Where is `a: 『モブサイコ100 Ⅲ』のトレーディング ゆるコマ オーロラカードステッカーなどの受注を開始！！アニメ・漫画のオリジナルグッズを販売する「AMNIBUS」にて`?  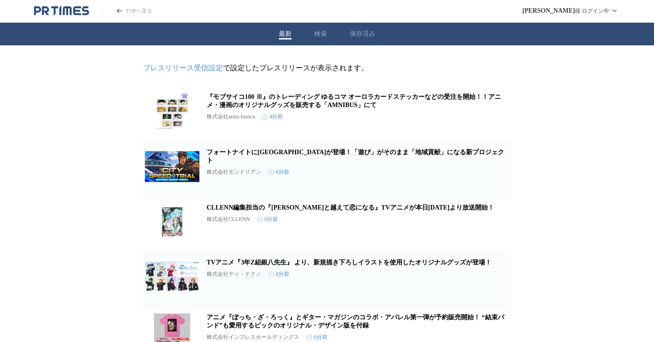 a: 『モブサイコ100 Ⅲ』のトレーディング ゆるコマ オーロラカードステッカーなどの受注を開始！！アニメ・漫画のオリジナルグッズを販売する「AMNIBUS」にて is located at coordinates (354, 101).